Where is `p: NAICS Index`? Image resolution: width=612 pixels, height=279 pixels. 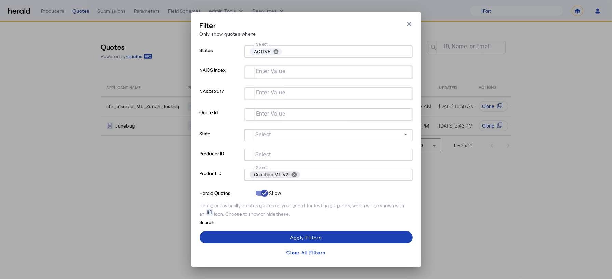 p: NAICS Index is located at coordinates (221, 76).